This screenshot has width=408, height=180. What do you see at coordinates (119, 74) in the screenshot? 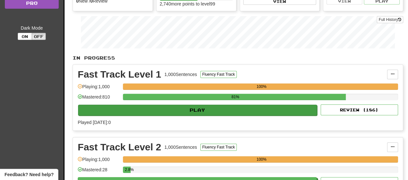
I see `div: Fast Track Level 1` at bounding box center [119, 74].